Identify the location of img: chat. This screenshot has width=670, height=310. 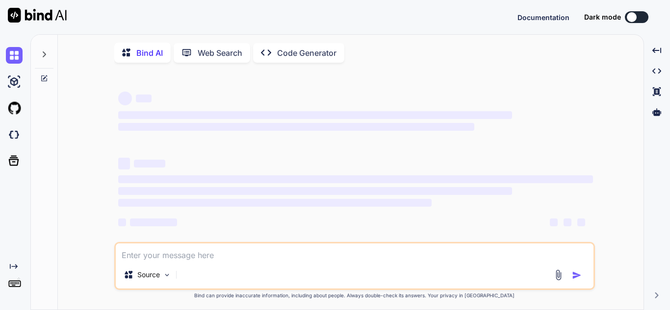
(14, 55).